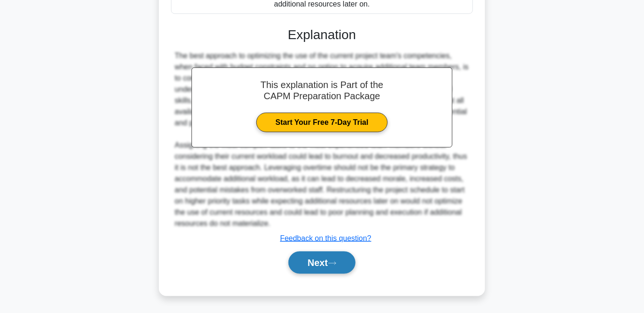 Image resolution: width=644 pixels, height=313 pixels. Describe the element at coordinates (321, 122) in the screenshot. I see `a: Start Your Free 7-Day Trial` at that location.